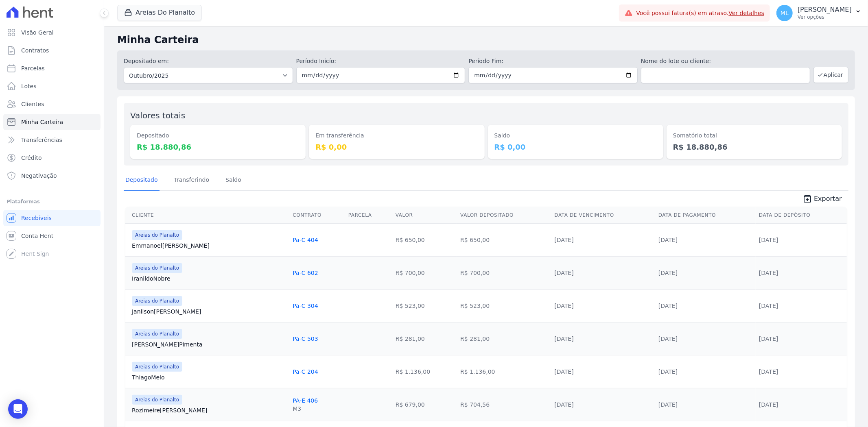  What do you see at coordinates (146, 61) in the screenshot?
I see `label: Depositado em:` at bounding box center [146, 61].